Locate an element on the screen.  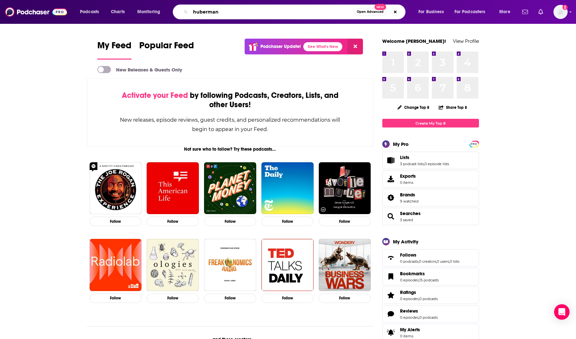
div: My Activity is located at coordinates (405, 242).